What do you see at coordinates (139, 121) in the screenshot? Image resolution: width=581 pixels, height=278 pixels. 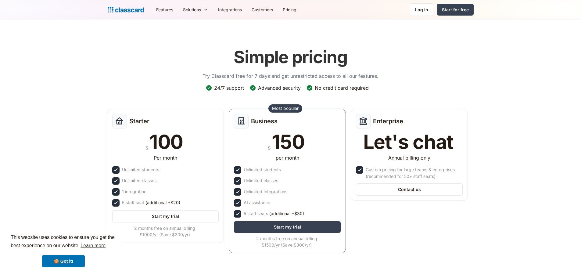 I see `h2: Starter` at bounding box center [139, 121].